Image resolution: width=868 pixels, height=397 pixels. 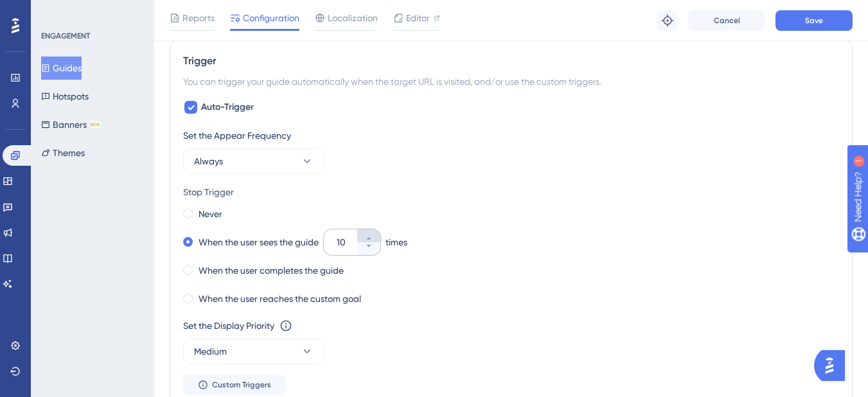 What do you see at coordinates (353, 18) in the screenshot?
I see `span: Localization` at bounding box center [353, 18].